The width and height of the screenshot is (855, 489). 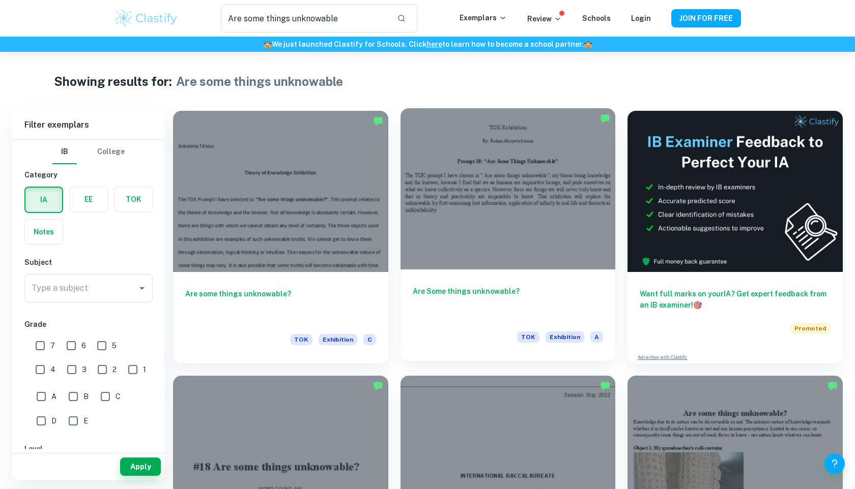 What do you see at coordinates (810, 329) in the screenshot?
I see `span: Promoted` at bounding box center [810, 329].